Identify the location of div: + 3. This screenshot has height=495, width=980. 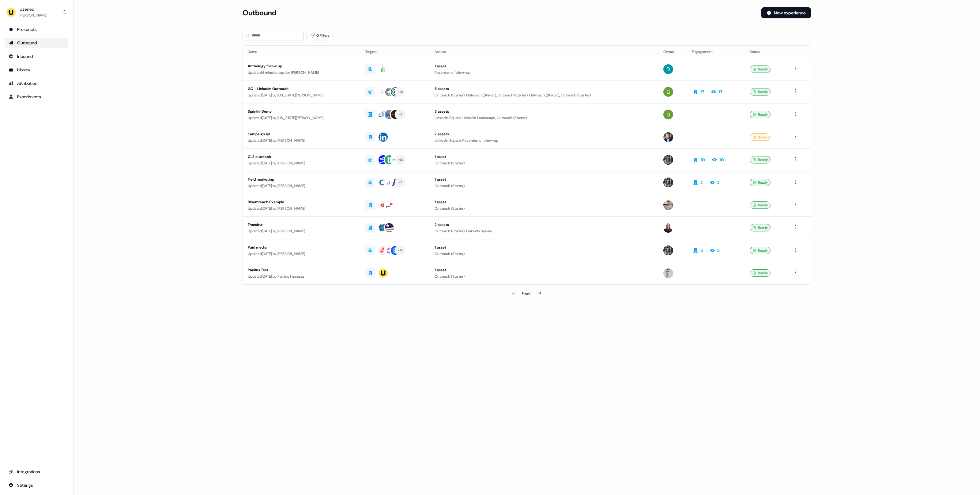
(401, 183).